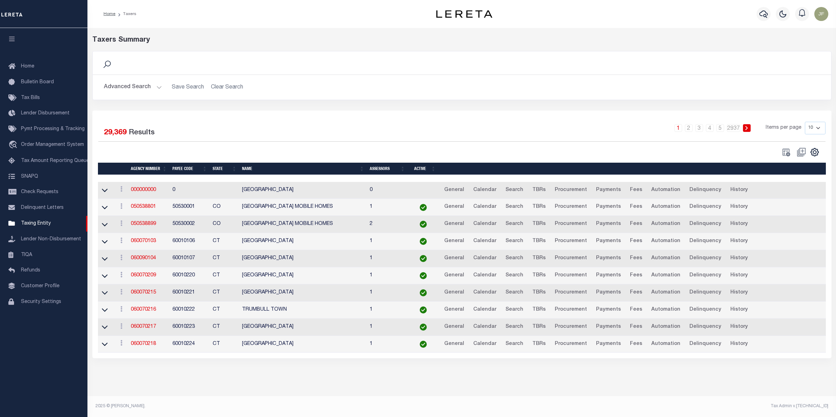 This screenshot has height=417, width=836. I want to click on a: 050538899, so click(143, 224).